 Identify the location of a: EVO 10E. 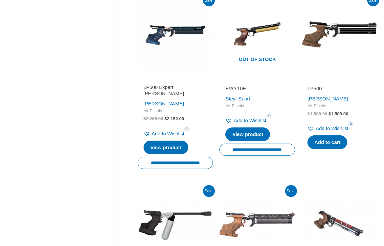
(257, 89).